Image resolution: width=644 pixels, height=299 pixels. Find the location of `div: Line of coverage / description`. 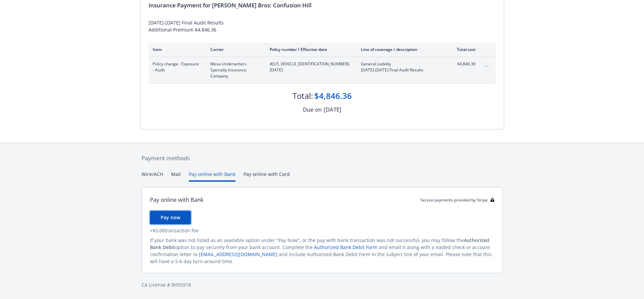

div: Line of coverage / description is located at coordinates (400, 49).